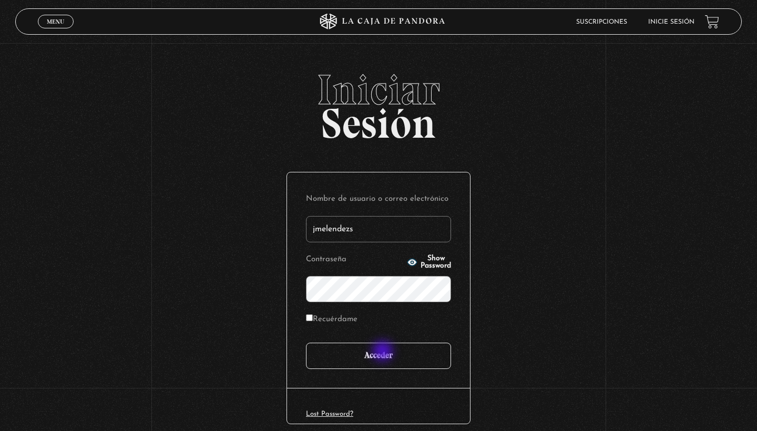 Image resolution: width=757 pixels, height=431 pixels. What do you see at coordinates (56, 31) in the screenshot?
I see `span: Cerrar` at bounding box center [56, 31].